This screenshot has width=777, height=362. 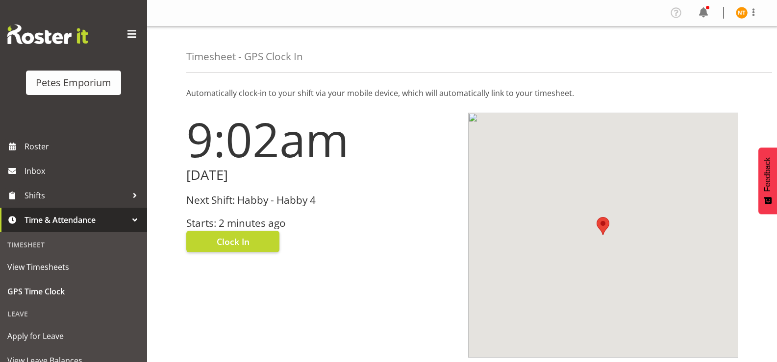 I want to click on span: GPS Time Clock, so click(x=73, y=292).